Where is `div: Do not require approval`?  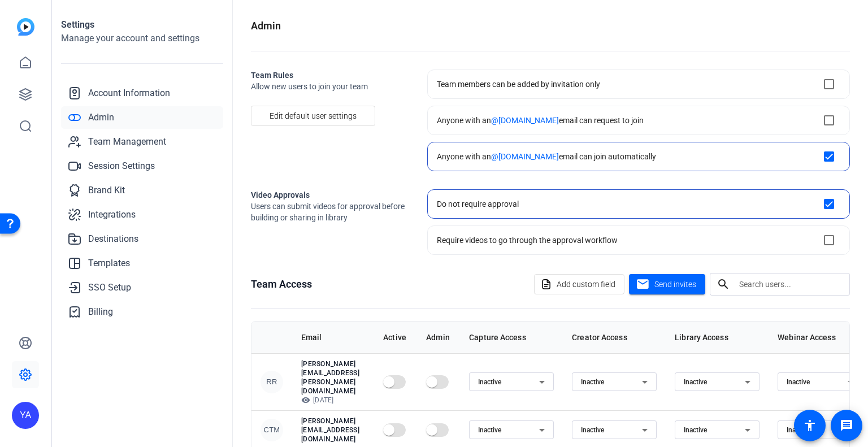 div: Do not require approval is located at coordinates (478, 204).